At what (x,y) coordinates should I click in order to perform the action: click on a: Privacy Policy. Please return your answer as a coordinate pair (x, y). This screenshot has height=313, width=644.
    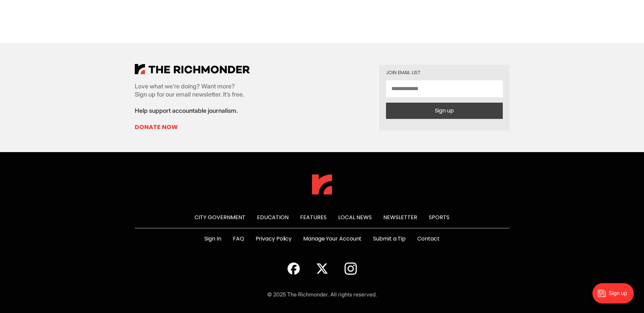
    Looking at the image, I should click on (273, 239).